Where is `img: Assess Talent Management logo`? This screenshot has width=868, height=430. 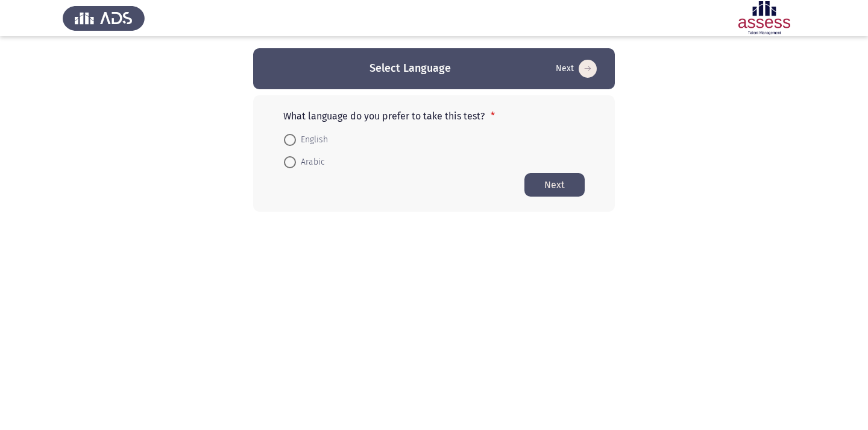 img: Assess Talent Management logo is located at coordinates (104, 18).